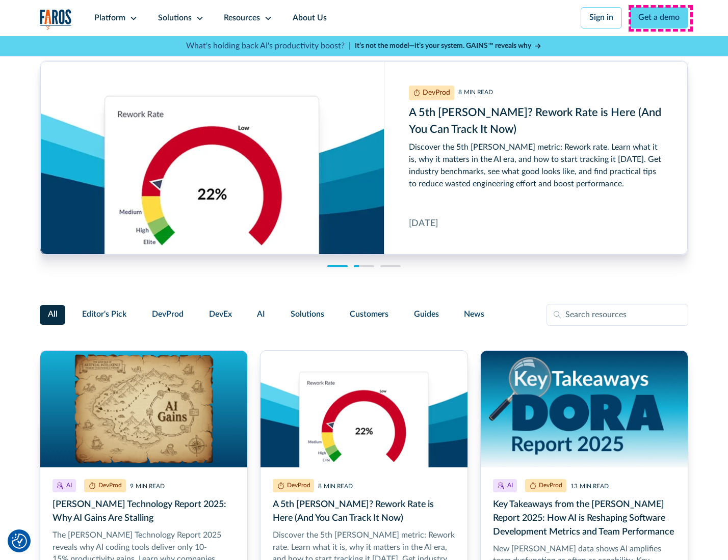 The image size is (728, 560). I want to click on strong: It’s not the model—it’s your system. GAINS™ reveals why, so click(443, 46).